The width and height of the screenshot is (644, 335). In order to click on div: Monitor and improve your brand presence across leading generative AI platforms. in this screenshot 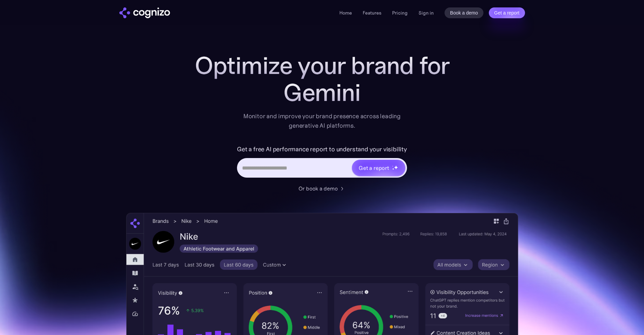, I will do `click(322, 121)`.